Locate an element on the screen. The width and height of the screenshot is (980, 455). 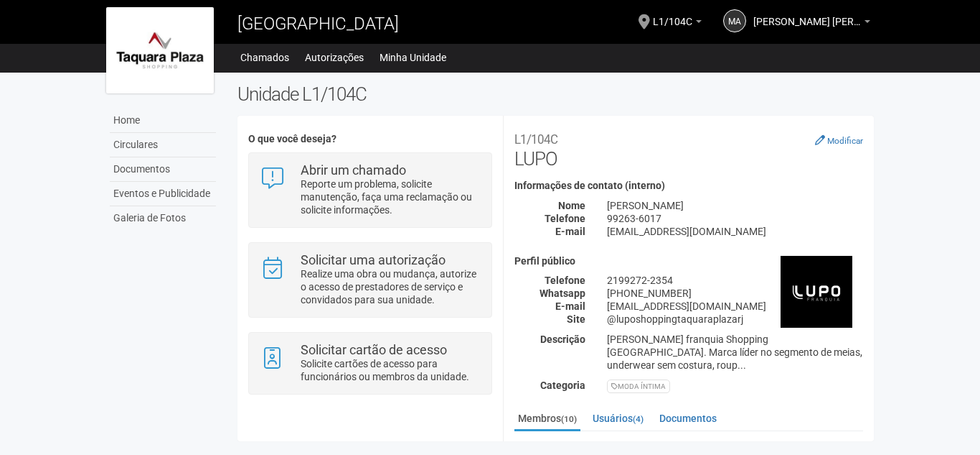
strong: Descrição is located at coordinates (563, 339).